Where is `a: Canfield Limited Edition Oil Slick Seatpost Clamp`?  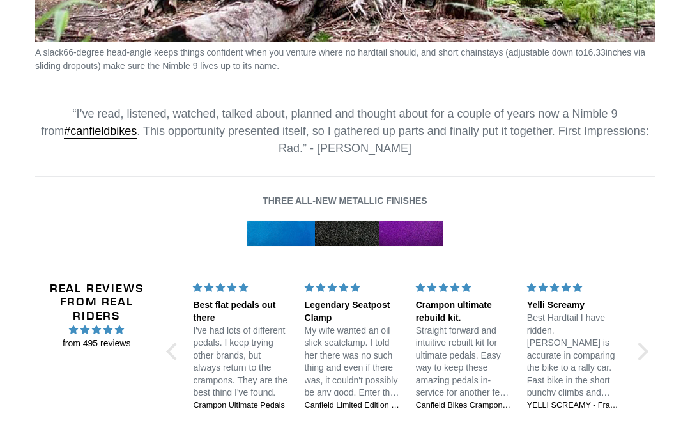
a: Canfield Limited Edition Oil Slick Seatpost Clamp is located at coordinates (353, 407).